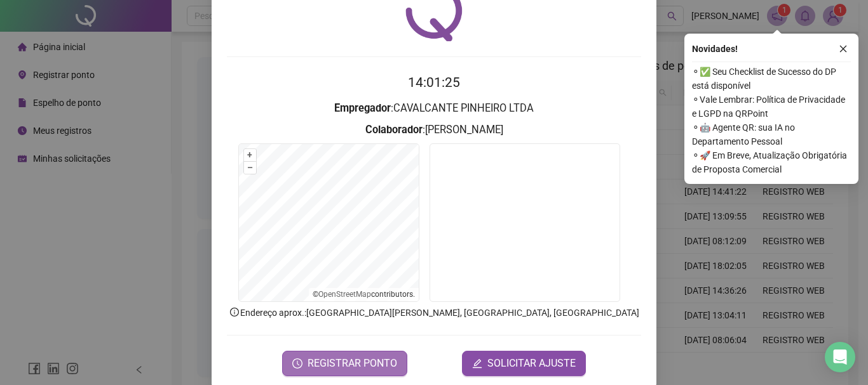 Image resolution: width=868 pixels, height=385 pixels. I want to click on div: Open Intercom Messenger, so click(840, 357).